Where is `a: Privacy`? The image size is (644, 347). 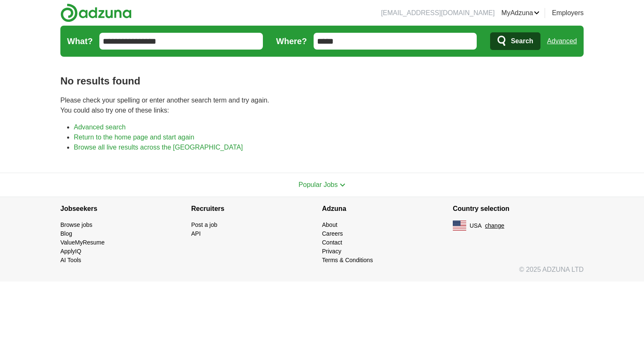
a: Privacy is located at coordinates (332, 251).